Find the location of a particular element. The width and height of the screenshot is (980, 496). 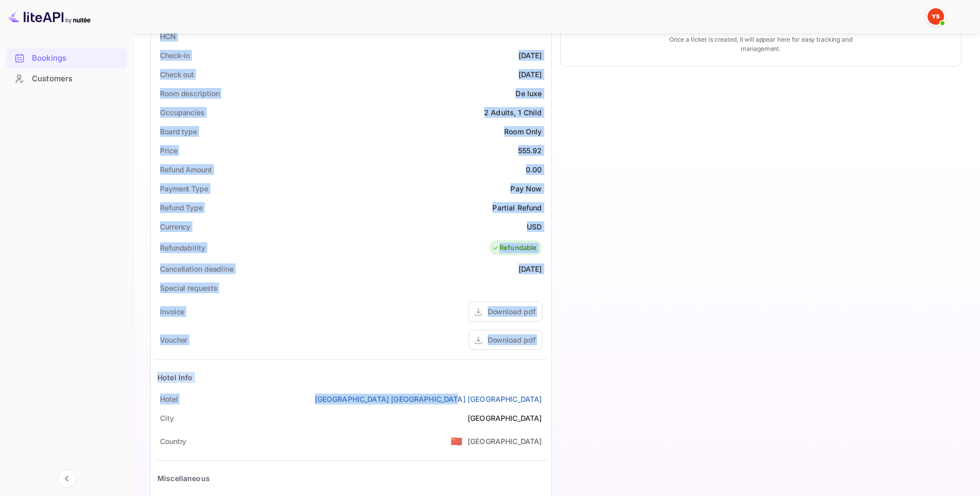

div: Miscellaneous is located at coordinates (184, 478).